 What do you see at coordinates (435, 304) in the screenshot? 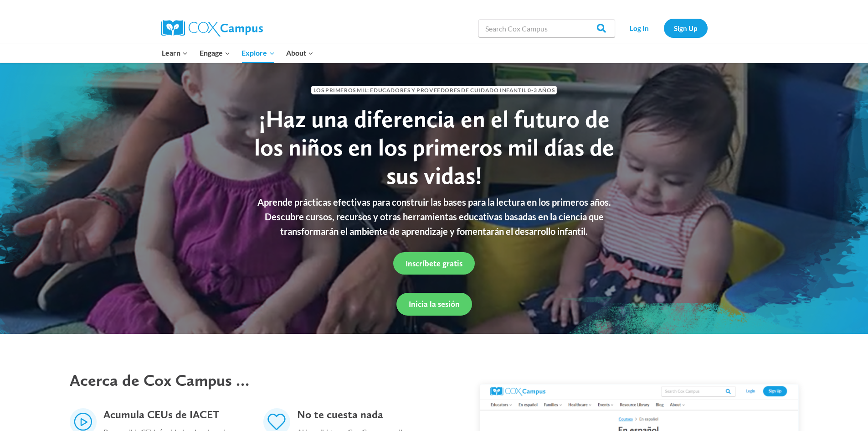
I see `span: Inicia la sesión` at bounding box center [435, 304].